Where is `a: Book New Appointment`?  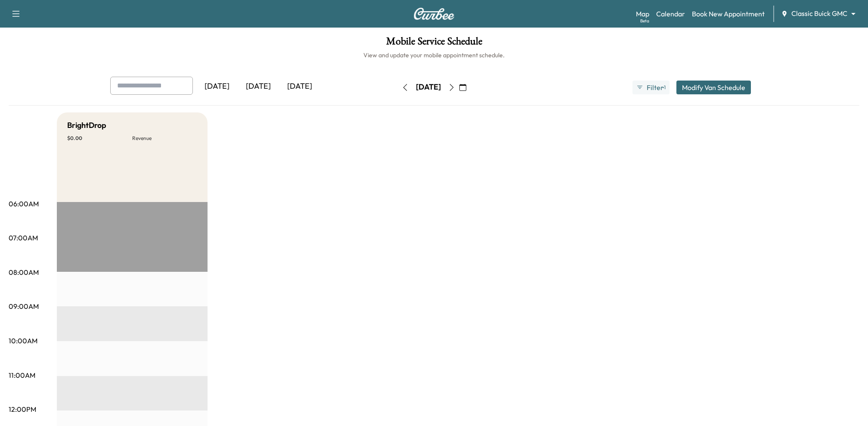 a: Book New Appointment is located at coordinates (728, 14).